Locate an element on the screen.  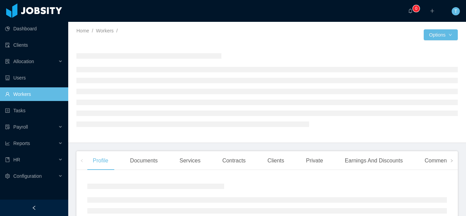
span: T is located at coordinates (456, 11).